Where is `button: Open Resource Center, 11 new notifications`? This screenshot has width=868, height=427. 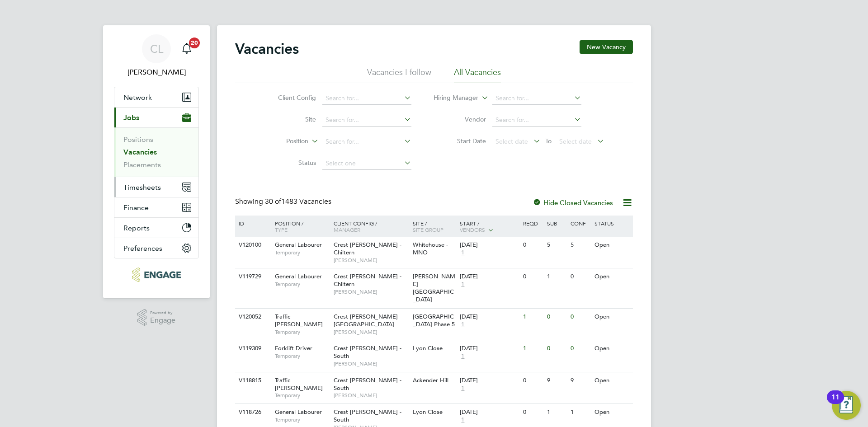
button: Open Resource Center, 11 new notifications is located at coordinates (846, 405).